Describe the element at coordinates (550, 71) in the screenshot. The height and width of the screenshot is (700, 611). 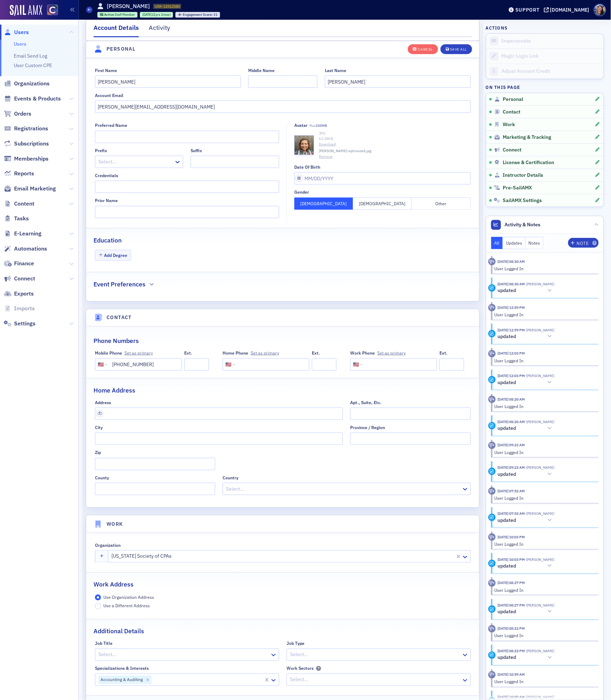
I see `div: Adjust Account Credit` at that location.